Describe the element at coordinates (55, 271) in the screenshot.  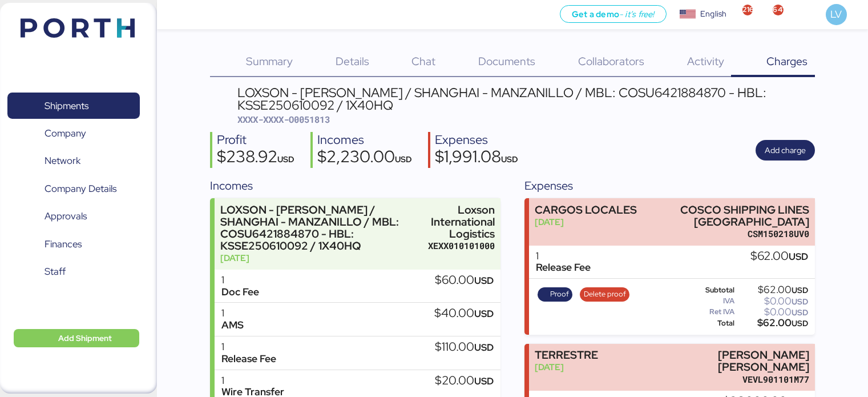
I see `span: Staff` at that location.